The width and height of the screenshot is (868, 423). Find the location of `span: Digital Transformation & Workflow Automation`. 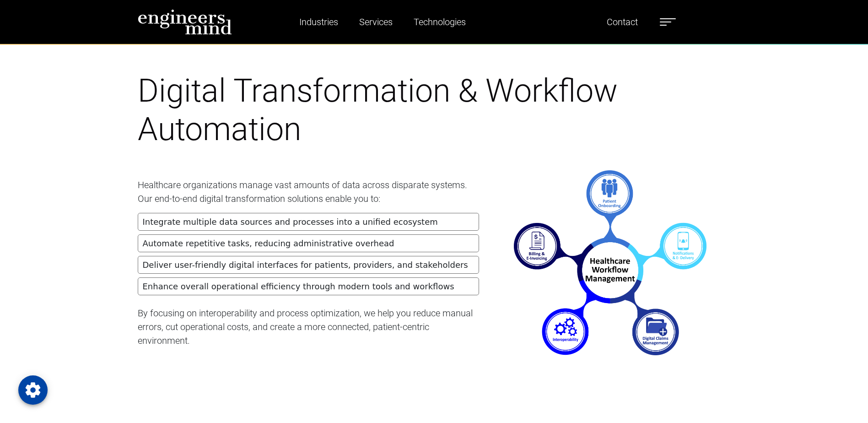

span: Digital Transformation & Workflow Automation is located at coordinates (377, 110).